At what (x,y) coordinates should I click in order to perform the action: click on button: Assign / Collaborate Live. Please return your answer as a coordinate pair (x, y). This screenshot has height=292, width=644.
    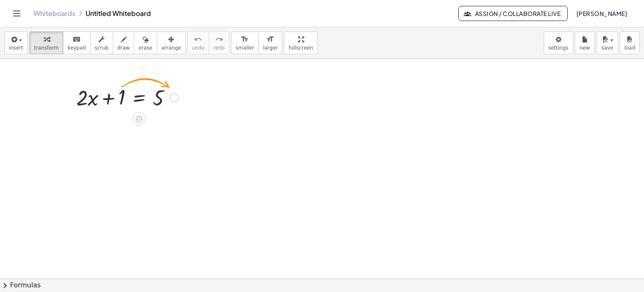
    Looking at the image, I should click on (513, 14).